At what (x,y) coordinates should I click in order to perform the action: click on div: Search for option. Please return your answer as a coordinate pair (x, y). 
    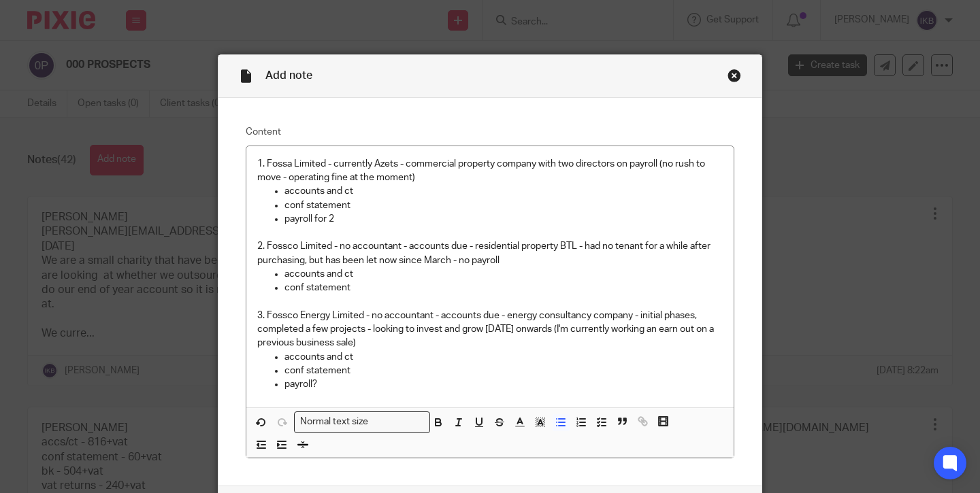
    Looking at the image, I should click on (362, 422).